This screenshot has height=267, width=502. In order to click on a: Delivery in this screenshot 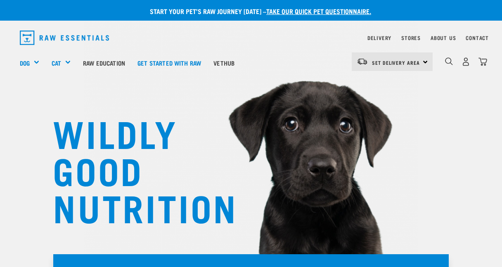, I will do `click(379, 38)`.